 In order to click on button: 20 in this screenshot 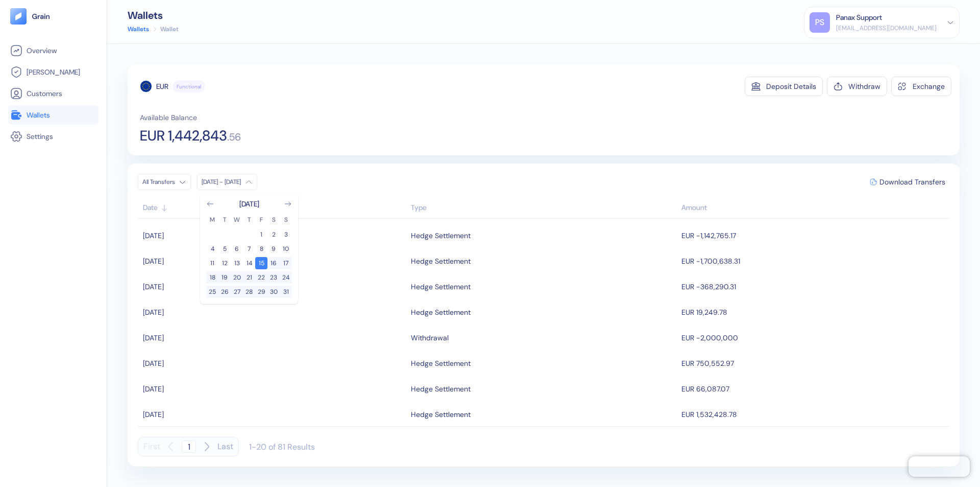, I will do `click(237, 277)`.